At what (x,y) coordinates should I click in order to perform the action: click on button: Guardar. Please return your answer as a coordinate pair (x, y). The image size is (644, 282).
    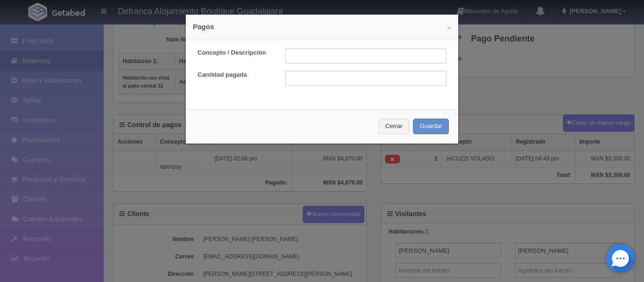
    Looking at the image, I should click on (431, 126).